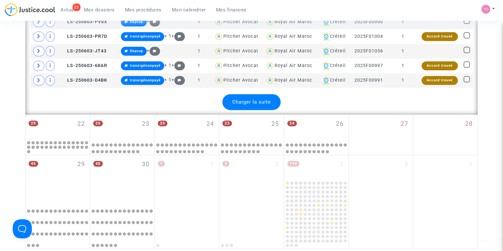 The height and width of the screenshot is (251, 503). What do you see at coordinates (293, 164) in the screenshot?
I see `span: 199` at bounding box center [293, 164].